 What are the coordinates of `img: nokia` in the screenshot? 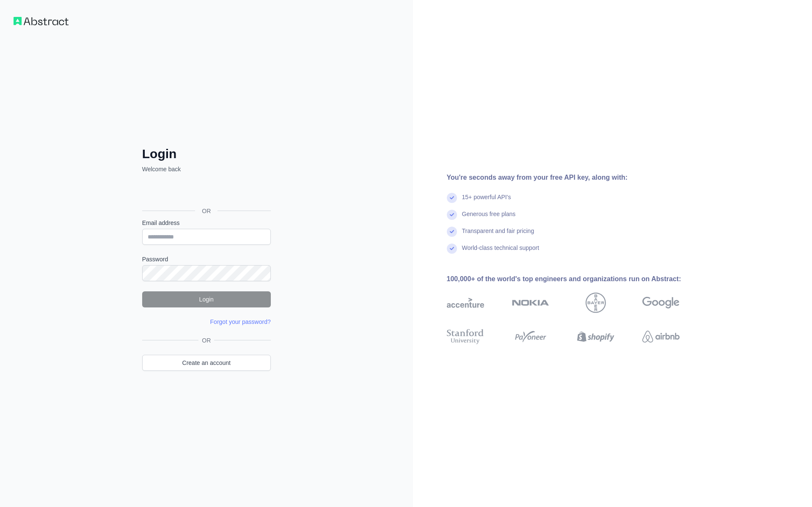 It's located at (531, 303).